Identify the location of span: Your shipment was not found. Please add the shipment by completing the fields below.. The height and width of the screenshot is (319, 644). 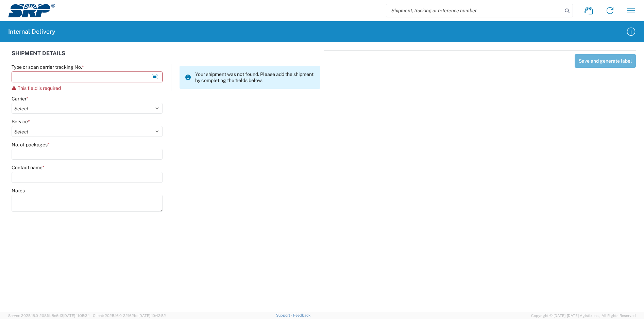
(255, 77).